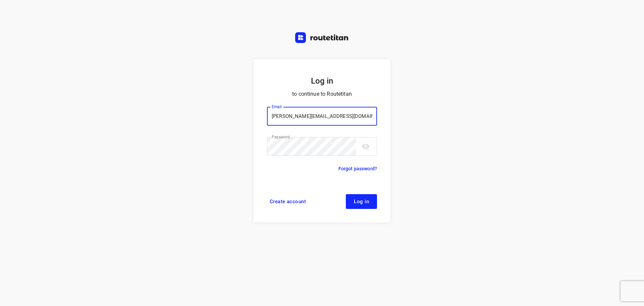  What do you see at coordinates (288, 202) in the screenshot?
I see `a: Create account` at bounding box center [288, 202].